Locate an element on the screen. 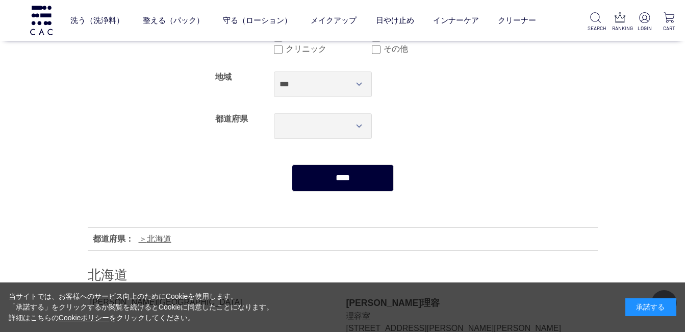  a: 守る（ローション） is located at coordinates (257, 20).